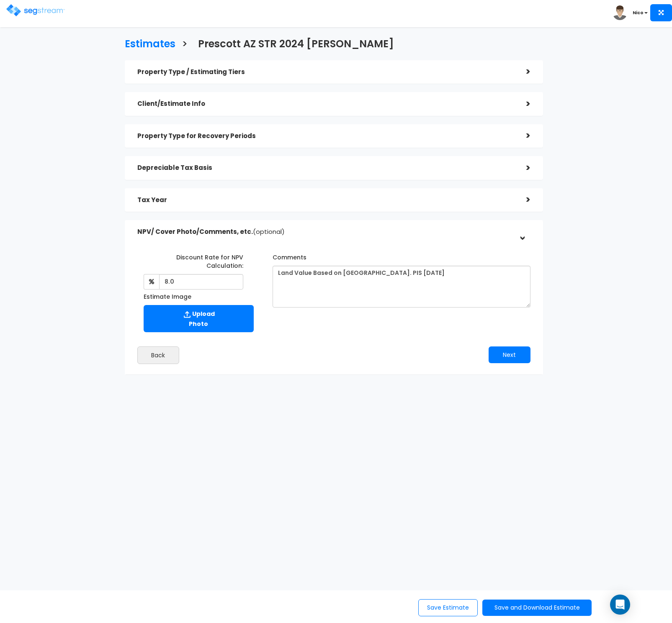 The image size is (672, 623). What do you see at coordinates (35, 10) in the screenshot?
I see `img: logo.png` at bounding box center [35, 10].